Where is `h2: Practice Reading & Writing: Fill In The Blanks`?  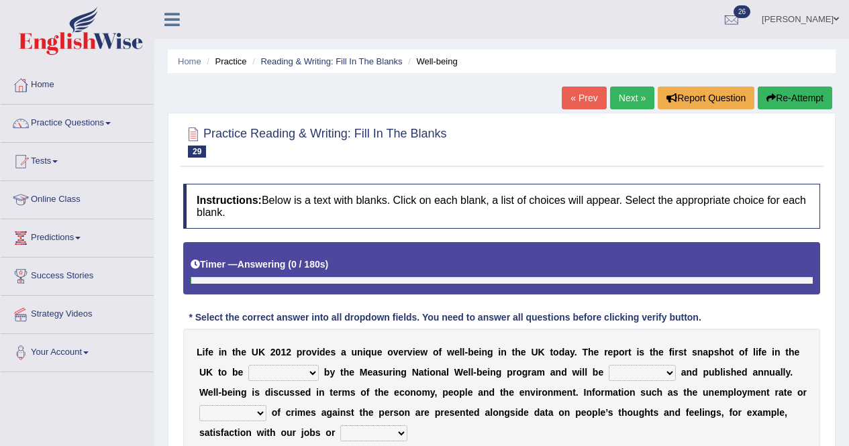
h2: Practice Reading & Writing: Fill In The Blanks is located at coordinates (315, 141).